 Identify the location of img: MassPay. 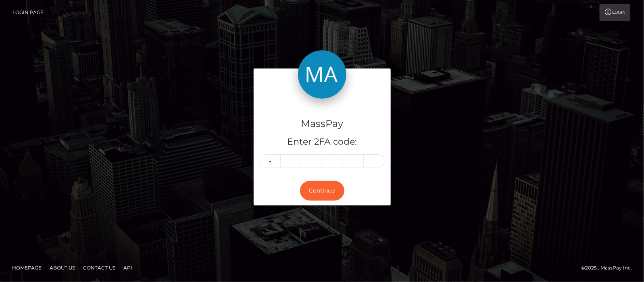
(322, 75).